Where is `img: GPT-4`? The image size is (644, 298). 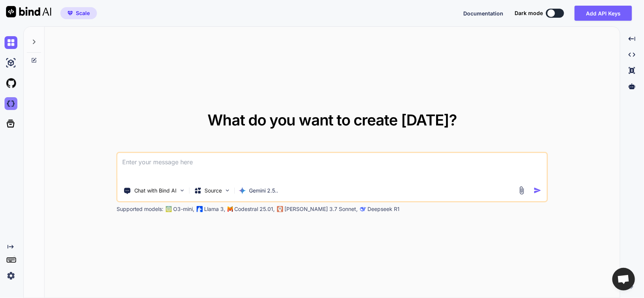
img: GPT-4 is located at coordinates (169, 209).